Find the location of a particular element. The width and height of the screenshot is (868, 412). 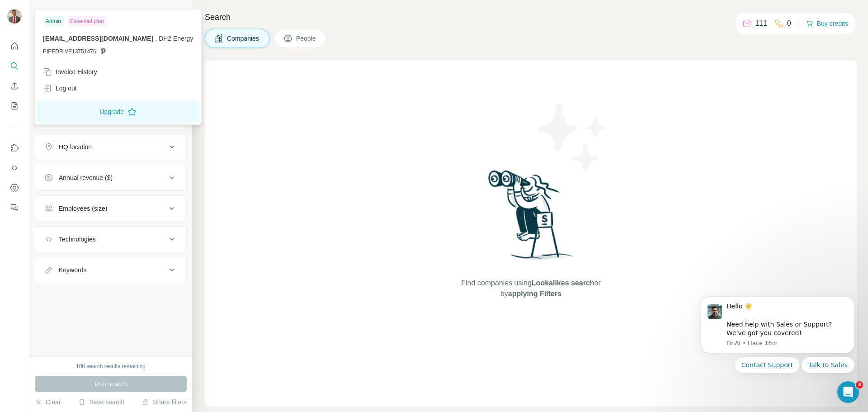

div: Quick reply options is located at coordinates (90, 80).